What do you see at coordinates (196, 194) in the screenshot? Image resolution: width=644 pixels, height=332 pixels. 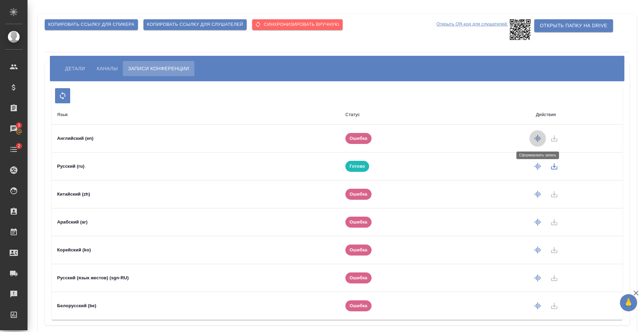 I see `td: Китайский (zh)` at bounding box center [196, 194].